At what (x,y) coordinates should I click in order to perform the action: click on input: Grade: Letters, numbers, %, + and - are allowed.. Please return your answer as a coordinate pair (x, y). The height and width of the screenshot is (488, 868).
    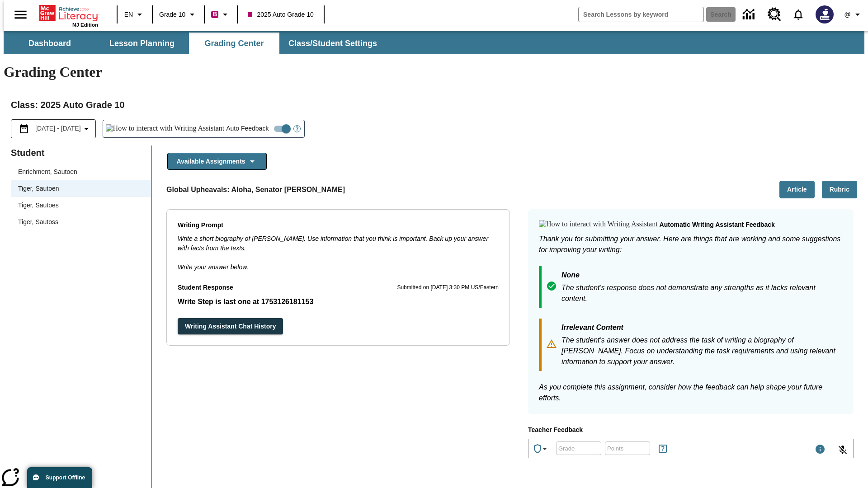
    Looking at the image, I should click on (579, 448).